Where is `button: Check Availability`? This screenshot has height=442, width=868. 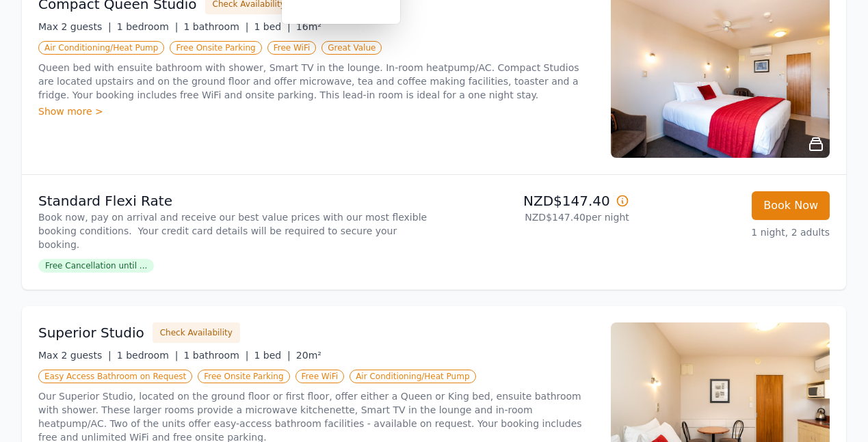
button: Check Availability is located at coordinates (196, 333).